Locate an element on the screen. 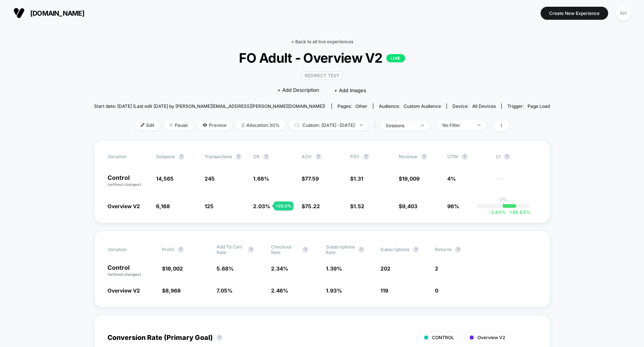  span: Sessions is located at coordinates (166, 156).